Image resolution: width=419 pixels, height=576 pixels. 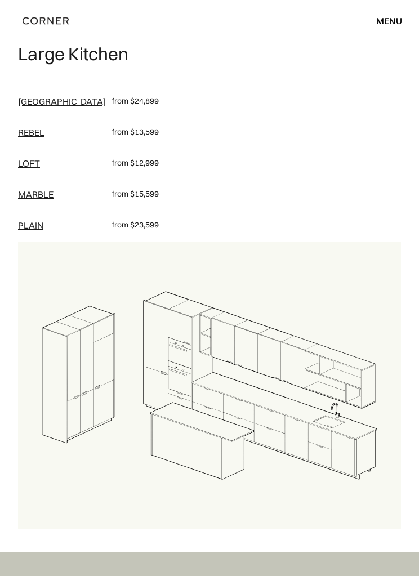 What do you see at coordinates (35, 194) in the screenshot?
I see `a: Marble` at bounding box center [35, 194].